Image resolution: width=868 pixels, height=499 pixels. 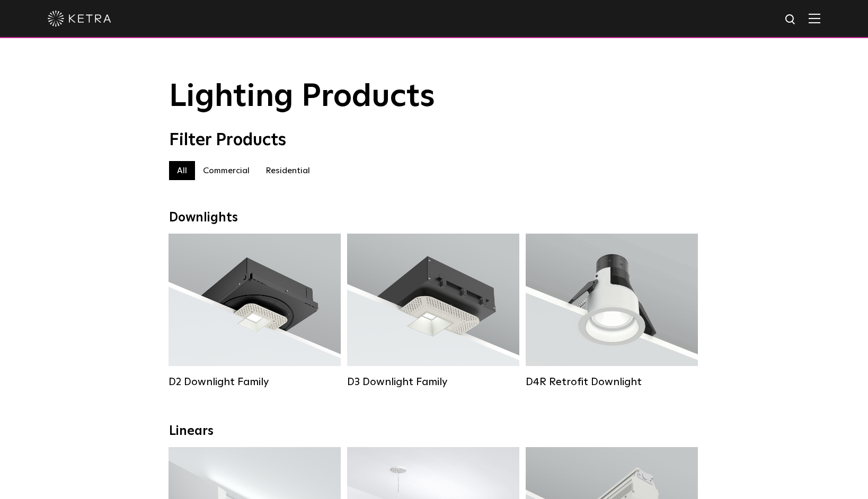 I want to click on img: ketra-logo-2019-white, so click(x=80, y=18).